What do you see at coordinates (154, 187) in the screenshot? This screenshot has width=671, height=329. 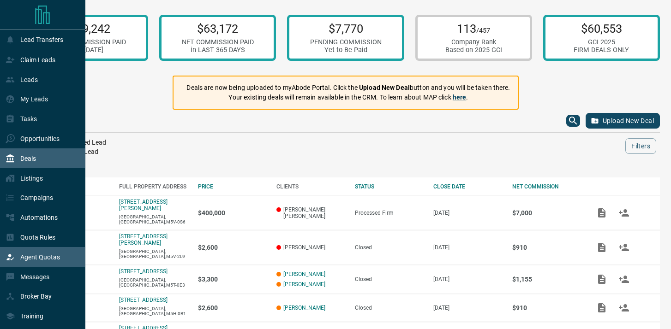 I see `div: FULL PROPERTY ADDRESS` at bounding box center [154, 187].